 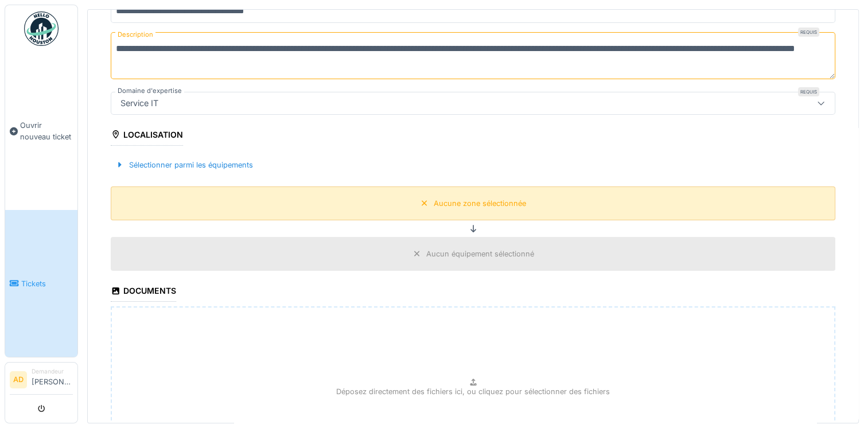 What do you see at coordinates (139, 103) in the screenshot?
I see `div: Service IT` at bounding box center [139, 103].